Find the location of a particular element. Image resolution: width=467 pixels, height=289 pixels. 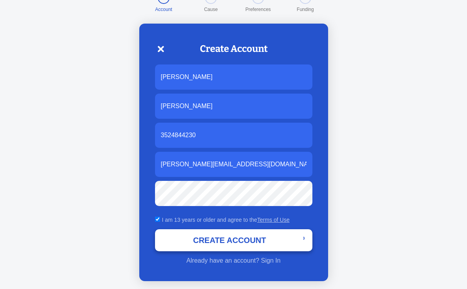

a: Terms of Use is located at coordinates (273, 220).